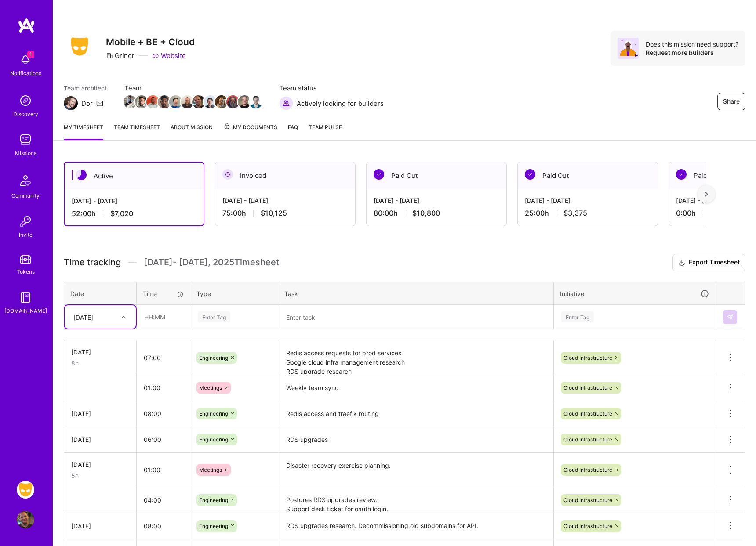  I want to click on div: 80:00 h, so click(436, 213).